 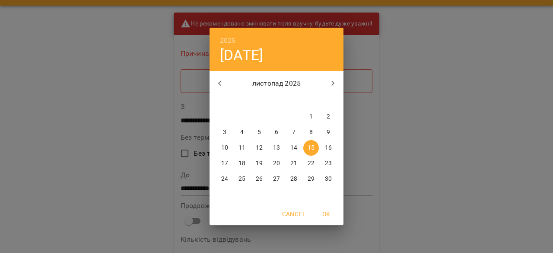 I want to click on button: 6, so click(x=277, y=132).